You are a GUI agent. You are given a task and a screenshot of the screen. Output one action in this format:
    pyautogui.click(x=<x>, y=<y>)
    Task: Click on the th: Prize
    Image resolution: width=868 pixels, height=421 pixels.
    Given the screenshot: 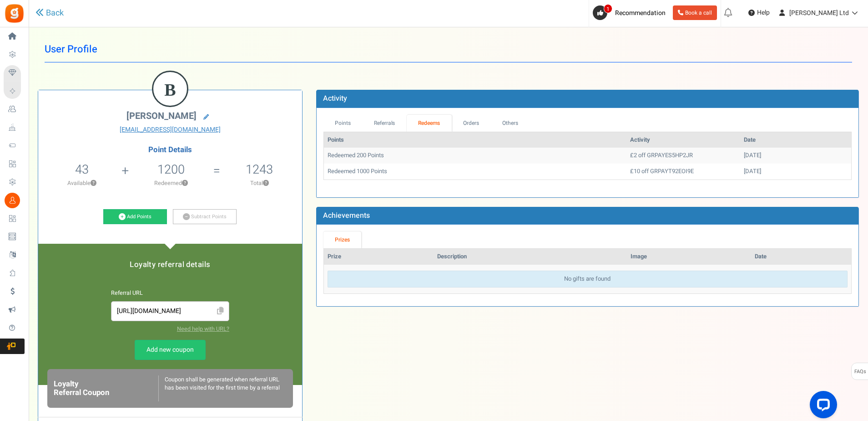 What is the action you would take?
    pyautogui.click(x=378, y=256)
    